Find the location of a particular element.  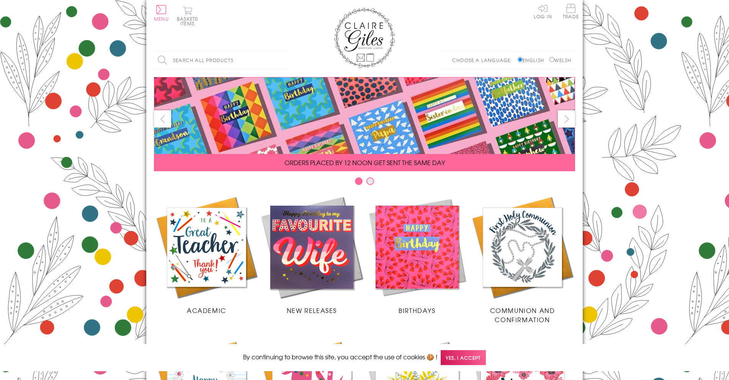

span: Trade is located at coordinates (571, 11).